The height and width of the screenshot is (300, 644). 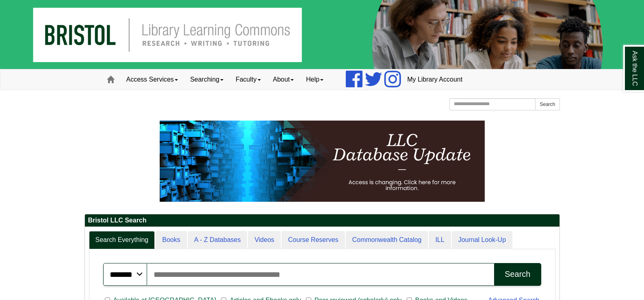 What do you see at coordinates (284, 80) in the screenshot?
I see `a: About` at bounding box center [284, 80].